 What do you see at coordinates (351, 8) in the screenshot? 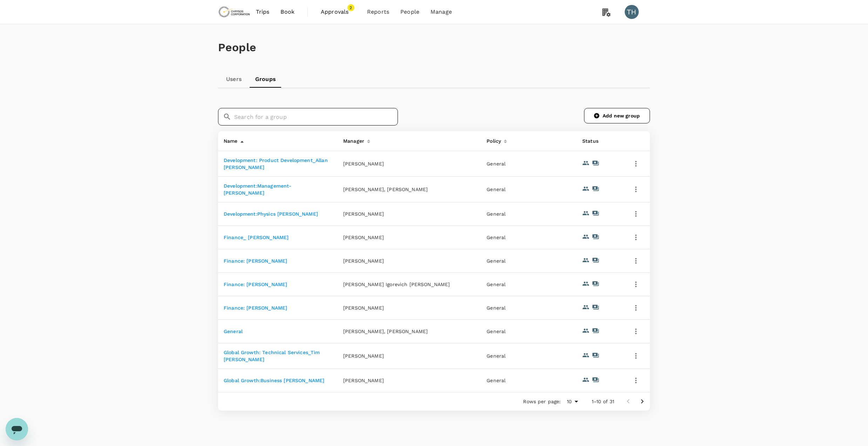
I see `span: 2` at bounding box center [351, 8].